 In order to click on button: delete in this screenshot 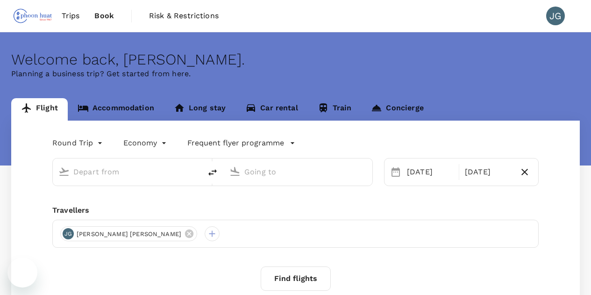, I will do `click(213, 172)`.